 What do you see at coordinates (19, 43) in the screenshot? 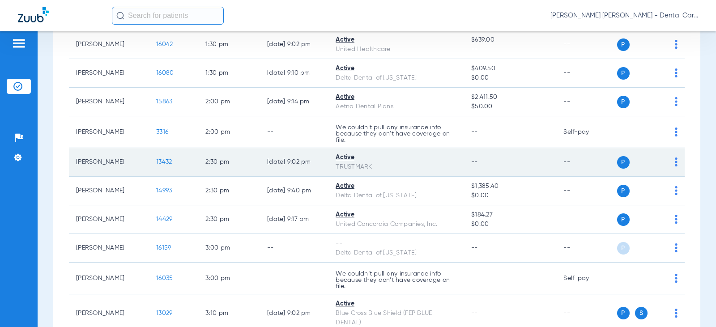
I see `img: hamburger-icon` at bounding box center [19, 43].